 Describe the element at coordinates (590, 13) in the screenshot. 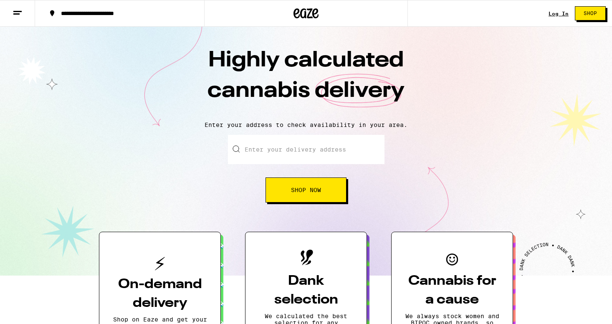

I see `a: Shop` at that location.